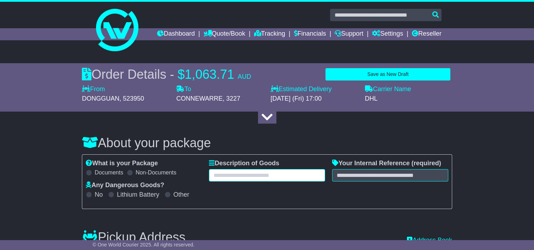  I want to click on a: Reseller, so click(427, 34).